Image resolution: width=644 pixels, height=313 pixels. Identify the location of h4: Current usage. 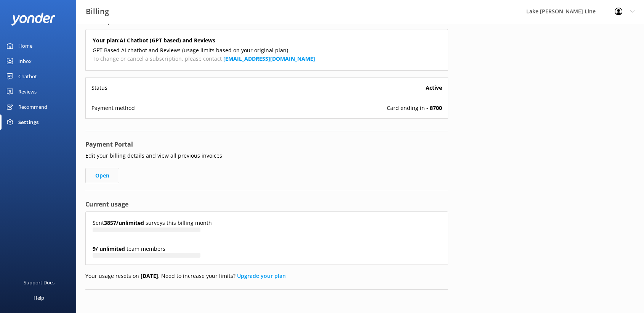
(267, 205).